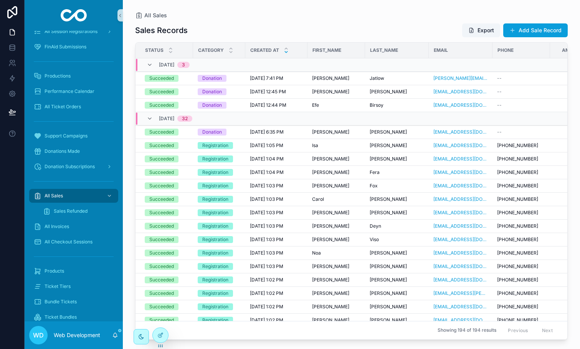  Describe the element at coordinates (315, 105) in the screenshot. I see `span: Efe` at that location.